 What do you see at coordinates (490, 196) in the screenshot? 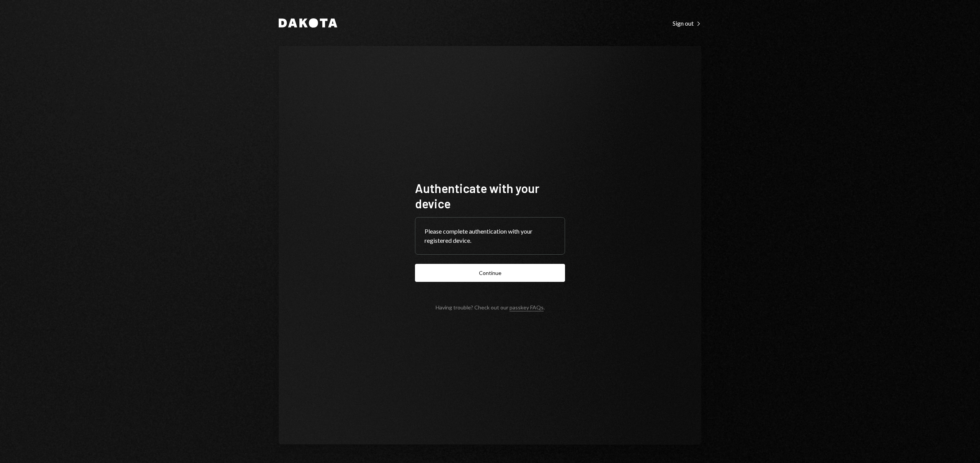
I see `h1: Authenticate with your device` at bounding box center [490, 196].